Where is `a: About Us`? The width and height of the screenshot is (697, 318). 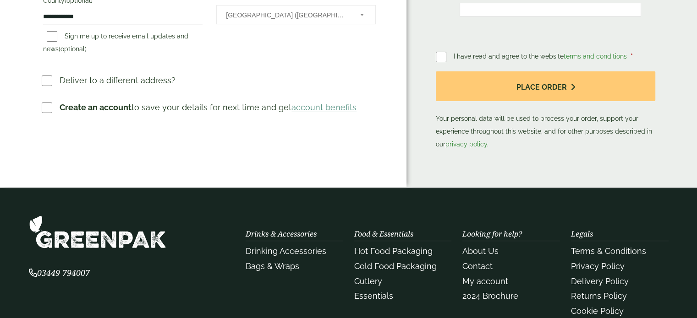
a: About Us is located at coordinates (480, 251).